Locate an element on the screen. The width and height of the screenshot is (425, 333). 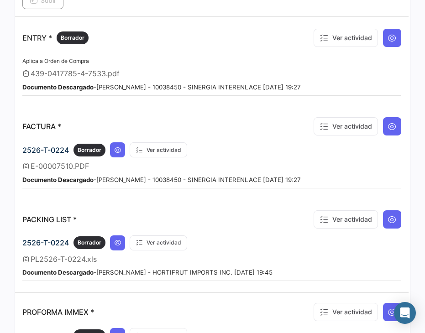
span: 439-0417785-4-7533.pdf is located at coordinates (75, 74).